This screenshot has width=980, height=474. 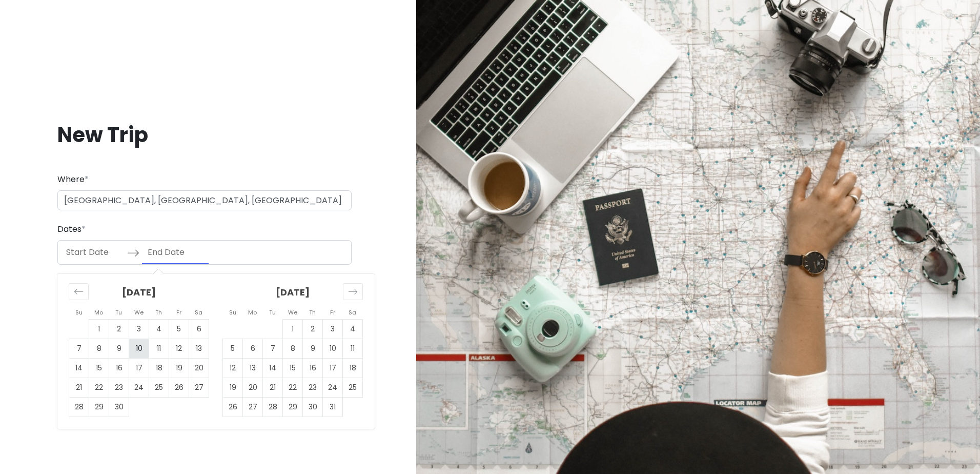 What do you see at coordinates (139, 329) in the screenshot?
I see `td: Choose Wednesday, September 3, 2025 as your check-out date. It’s available.` at bounding box center [139, 329].